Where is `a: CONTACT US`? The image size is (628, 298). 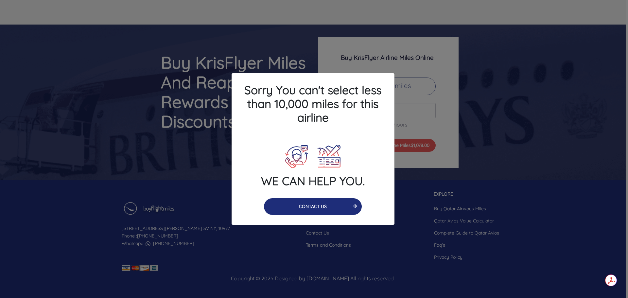
a: CONTACT US is located at coordinates (313, 206).